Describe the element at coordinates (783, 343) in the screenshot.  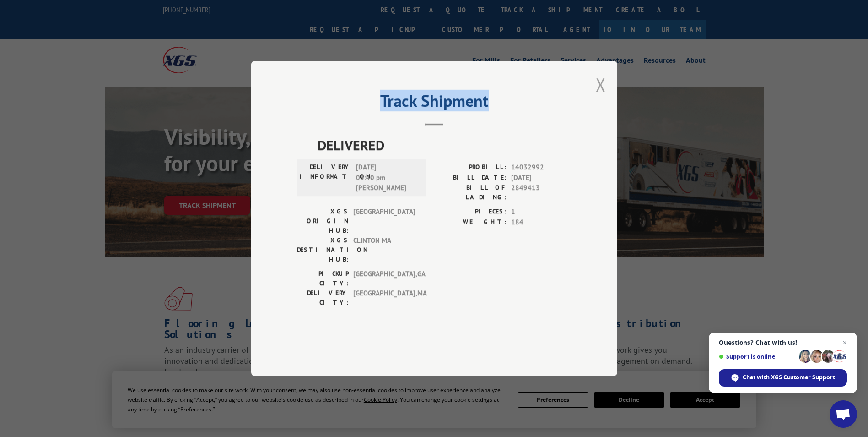
I see `span: Questions? Chat with us!` at that location.